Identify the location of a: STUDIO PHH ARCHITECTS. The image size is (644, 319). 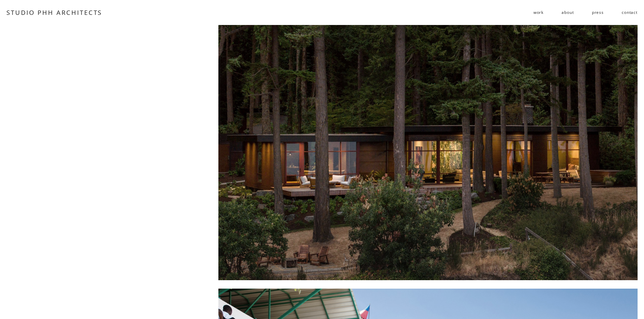
(54, 12).